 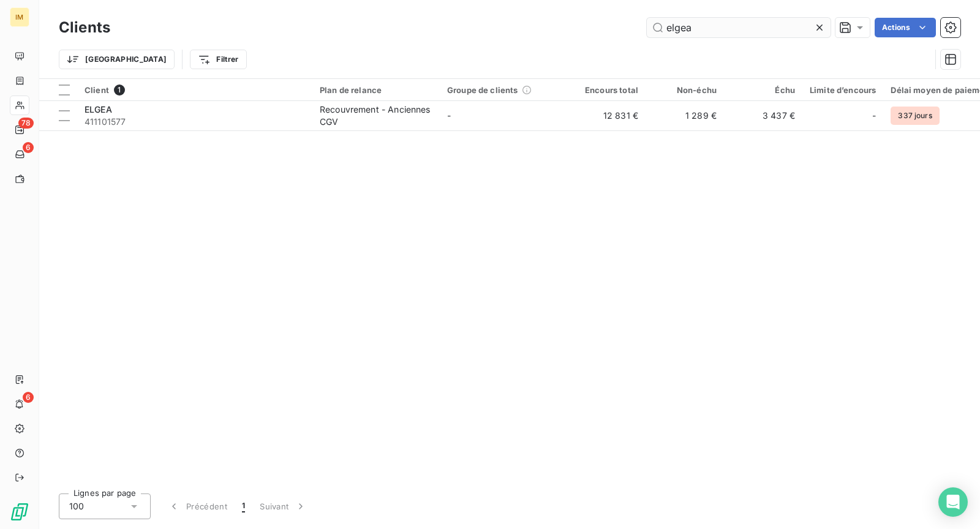 I want to click on span: 78, so click(x=26, y=123).